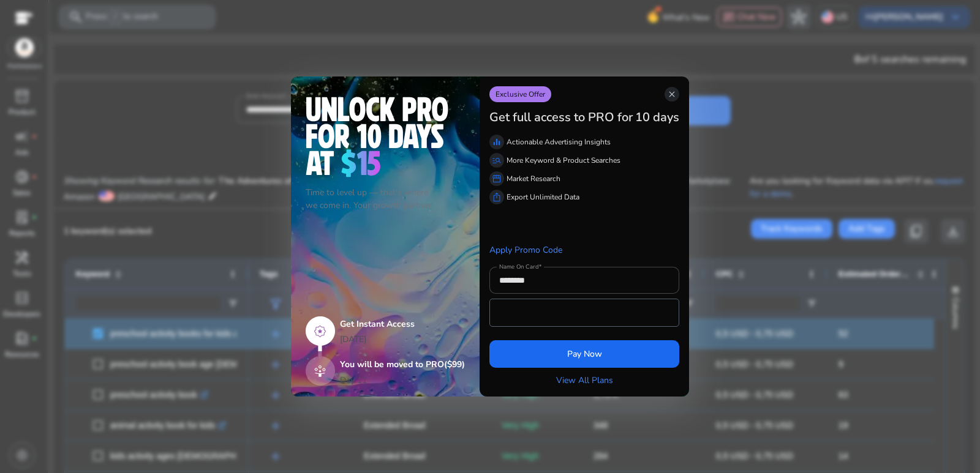 This screenshot has height=473, width=980. Describe the element at coordinates (585, 354) in the screenshot. I see `button: Pay Now` at that location.